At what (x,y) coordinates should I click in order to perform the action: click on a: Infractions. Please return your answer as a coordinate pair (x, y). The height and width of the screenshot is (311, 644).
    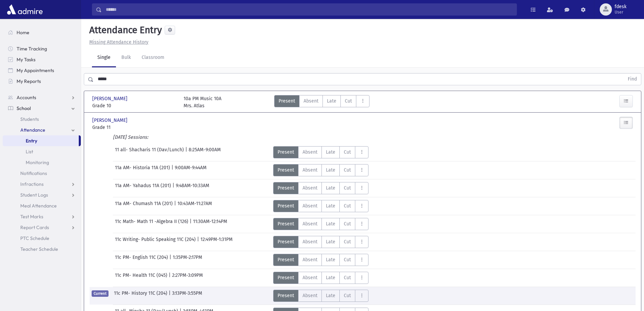
    Looking at the image, I should click on (42, 184).